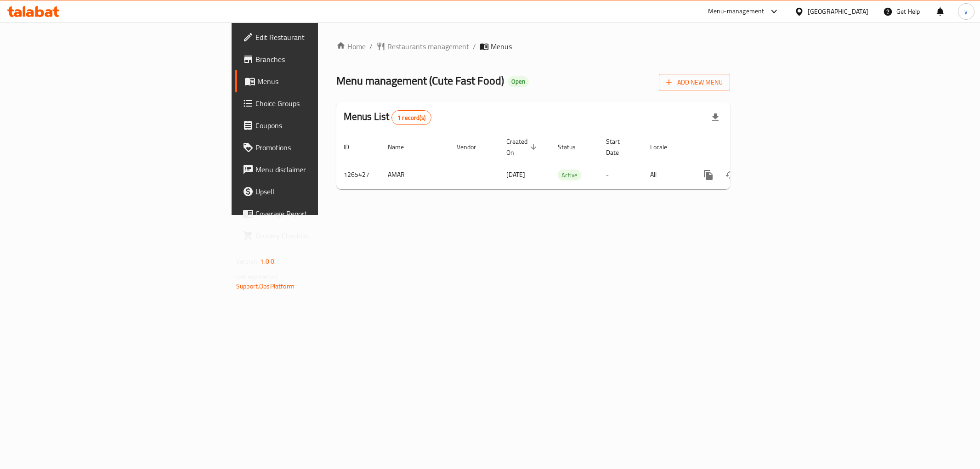  What do you see at coordinates (315, 81) in the screenshot?
I see `a: Menus` at bounding box center [315, 81].